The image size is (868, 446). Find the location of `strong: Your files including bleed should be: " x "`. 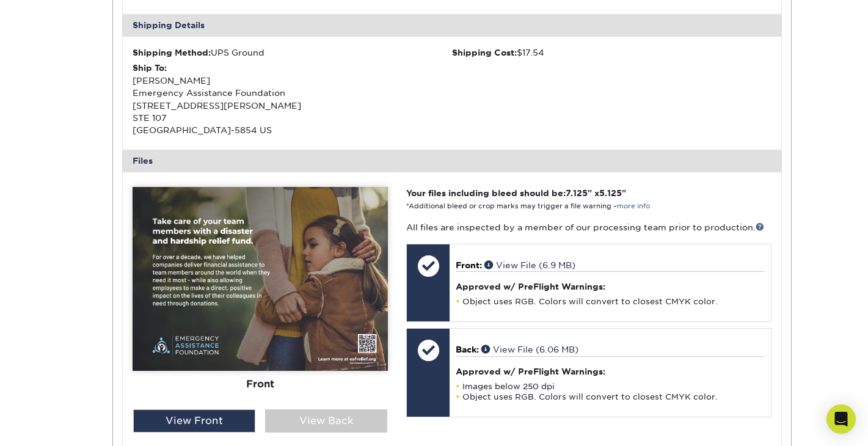

strong: Your files including bleed should be: " x " is located at coordinates (516, 193).